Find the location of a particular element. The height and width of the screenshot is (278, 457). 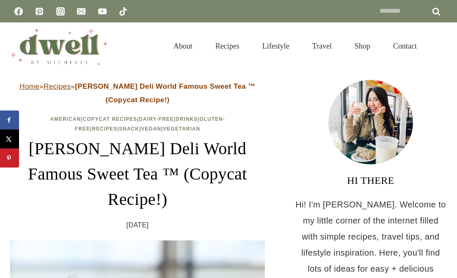

a: Instagram is located at coordinates (60, 11).